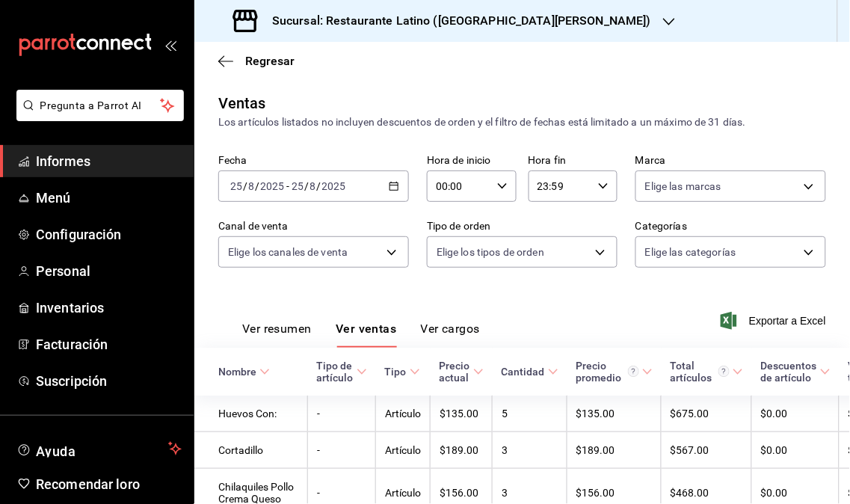 This screenshot has height=504, width=850. Describe the element at coordinates (700, 372) in the screenshot. I see `div: Total artículos` at that location.